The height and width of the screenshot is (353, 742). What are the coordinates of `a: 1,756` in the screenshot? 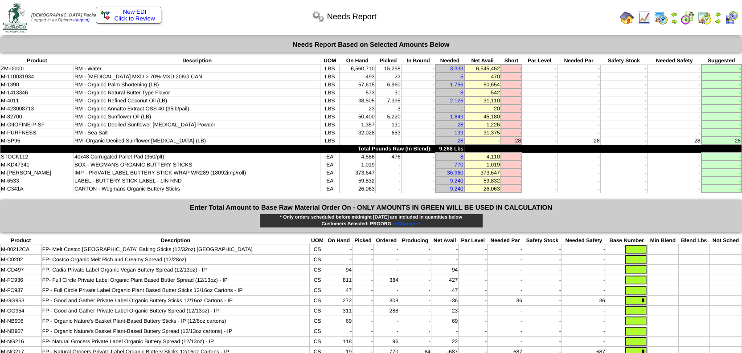 It's located at (457, 85).